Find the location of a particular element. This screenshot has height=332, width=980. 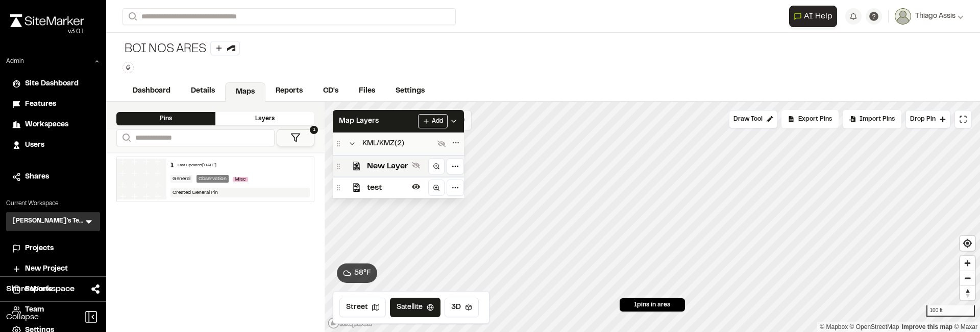

a: Workspaces is located at coordinates (53, 125).